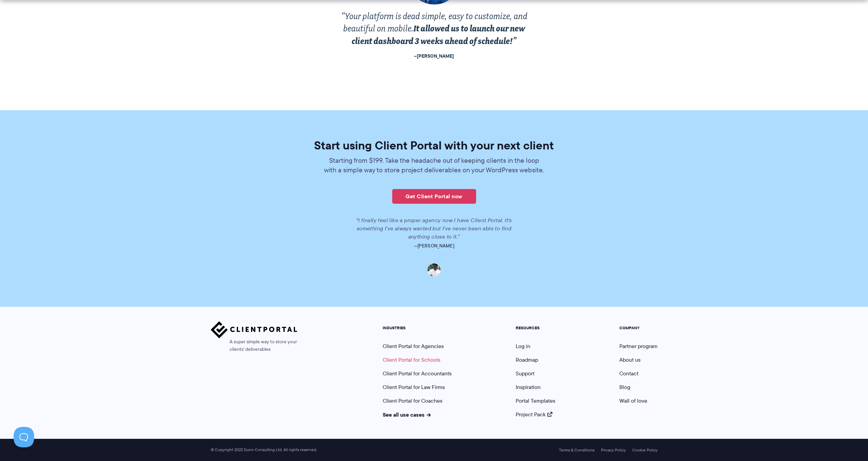 The height and width of the screenshot is (461, 868). Describe the element at coordinates (413, 346) in the screenshot. I see `a: Client Portal for Agencies` at that location.